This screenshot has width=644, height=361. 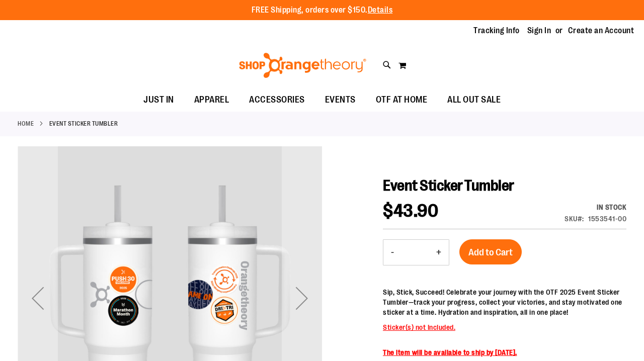 I want to click on strong: Event Sticker Tumbler, so click(x=84, y=124).